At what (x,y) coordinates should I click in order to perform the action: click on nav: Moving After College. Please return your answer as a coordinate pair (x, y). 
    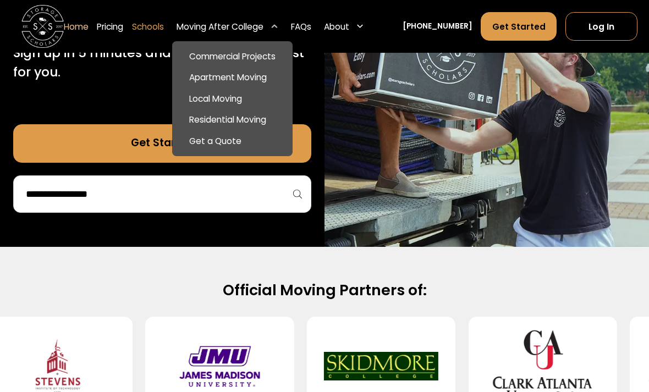
    Looking at the image, I should click on (232, 98).